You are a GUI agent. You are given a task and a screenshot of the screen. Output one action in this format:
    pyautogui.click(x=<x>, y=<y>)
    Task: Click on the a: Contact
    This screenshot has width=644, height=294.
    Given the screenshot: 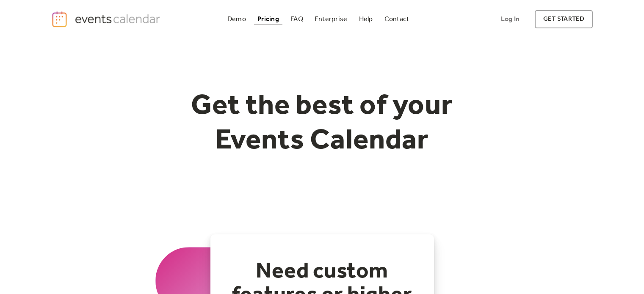 What is the action you would take?
    pyautogui.click(x=397, y=19)
    